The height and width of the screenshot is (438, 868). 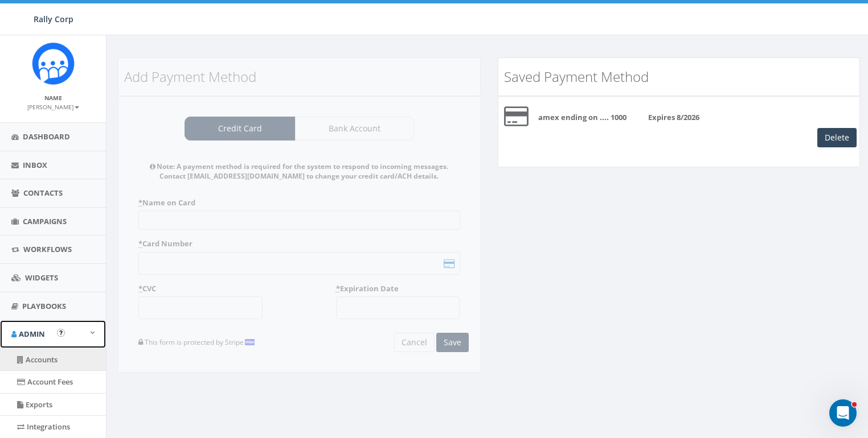 What do you see at coordinates (679, 77) in the screenshot?
I see `h3: Saved Payment Method` at bounding box center [679, 77].